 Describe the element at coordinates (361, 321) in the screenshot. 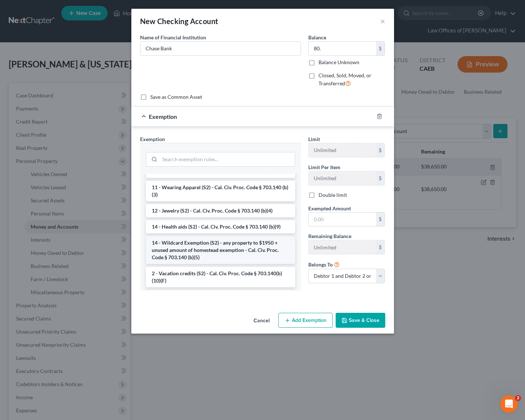

I see `button: Save & Close` at that location.